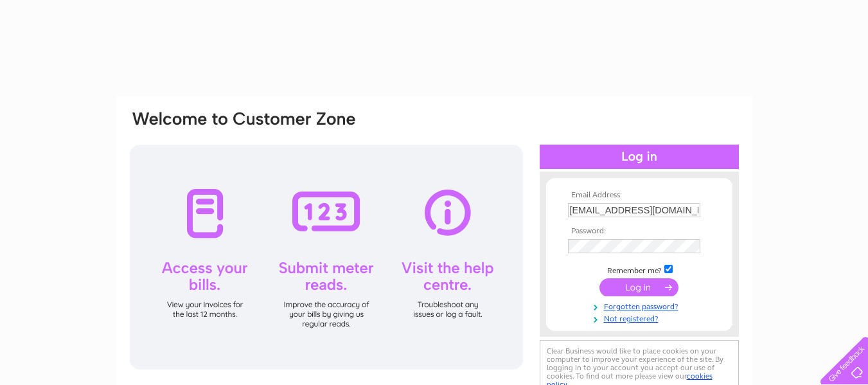 This screenshot has height=385, width=868. What do you see at coordinates (639, 196) in the screenshot?
I see `th: Email Address:` at bounding box center [639, 196].